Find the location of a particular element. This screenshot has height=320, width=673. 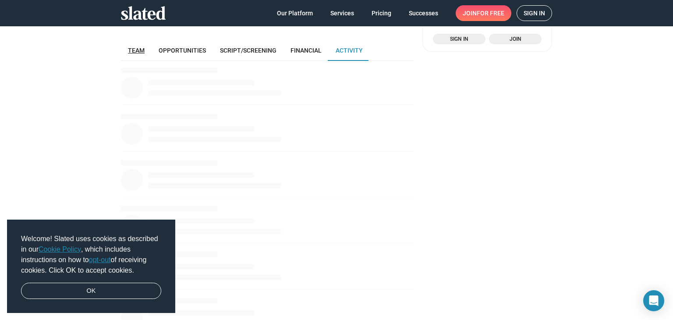

span: Successes is located at coordinates (424, 13).